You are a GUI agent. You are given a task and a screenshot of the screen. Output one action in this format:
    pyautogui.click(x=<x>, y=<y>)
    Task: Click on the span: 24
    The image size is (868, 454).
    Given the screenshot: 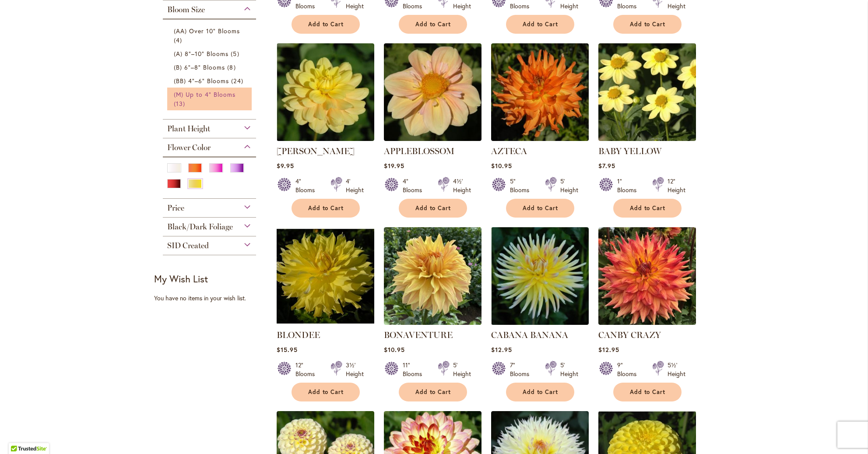 What is the action you would take?
    pyautogui.click(x=238, y=81)
    